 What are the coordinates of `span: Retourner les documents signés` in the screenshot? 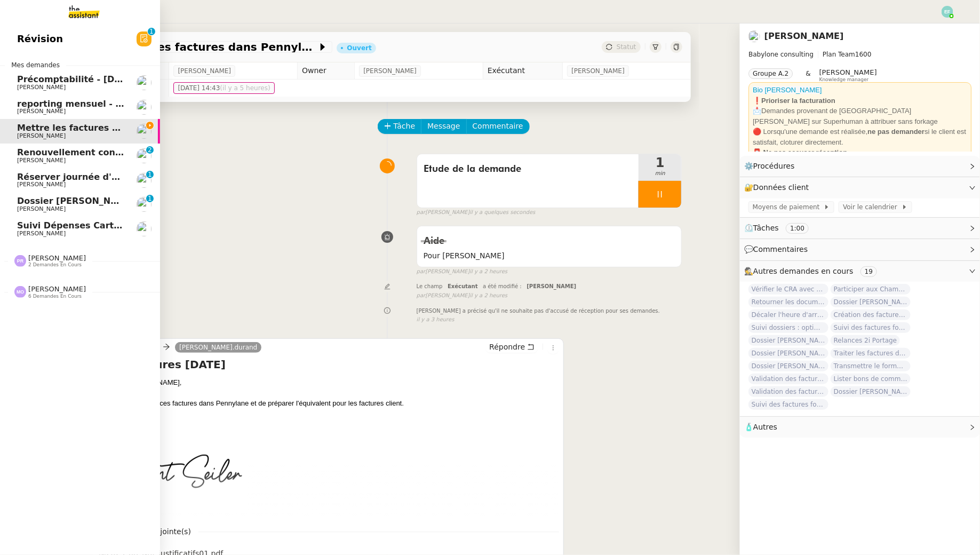 It's located at (789, 302).